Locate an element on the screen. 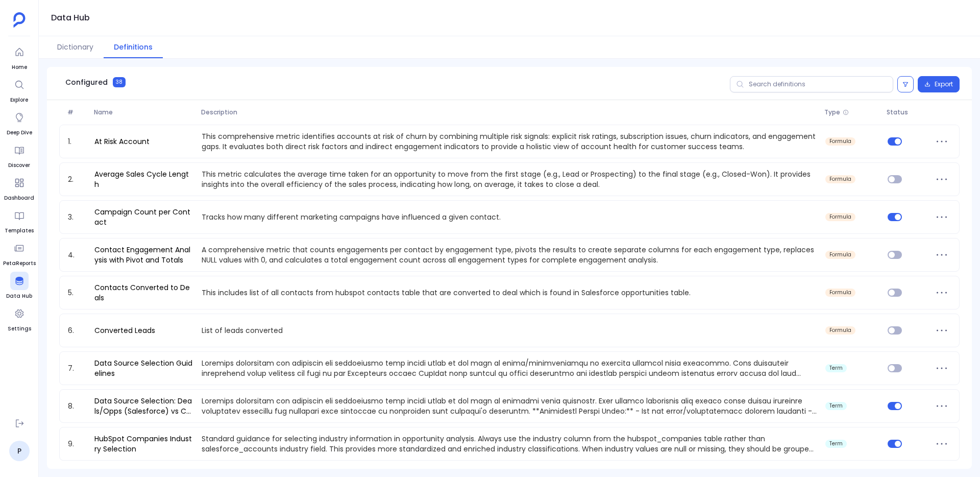  img: petavue logo is located at coordinates (20, 20).